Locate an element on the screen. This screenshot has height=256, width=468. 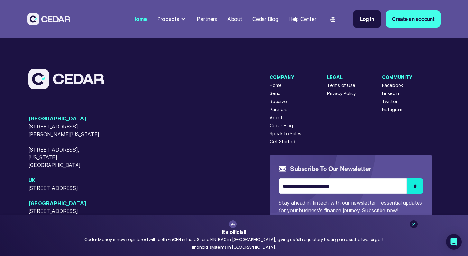
div: Speak to Sales is located at coordinates (285, 134).